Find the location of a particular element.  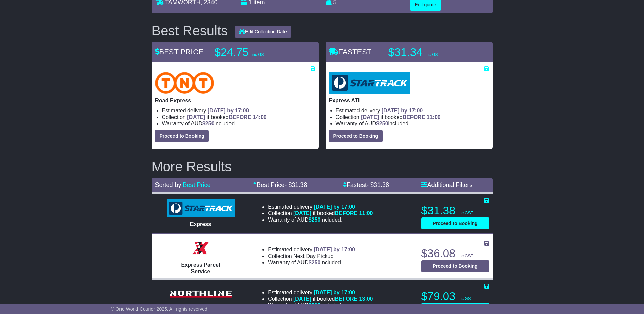

div: Best Results is located at coordinates (190, 30).